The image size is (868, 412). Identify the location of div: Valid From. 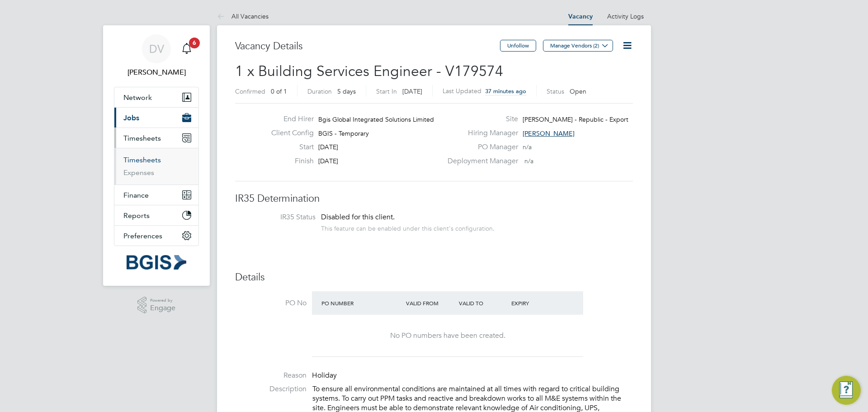
(430, 303).